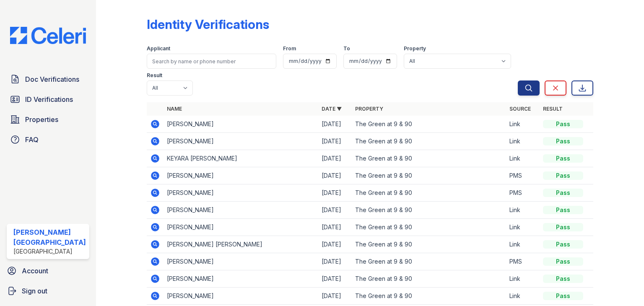 Image resolution: width=644 pixels, height=306 pixels. Describe the element at coordinates (48, 291) in the screenshot. I see `button: Sign out` at that location.